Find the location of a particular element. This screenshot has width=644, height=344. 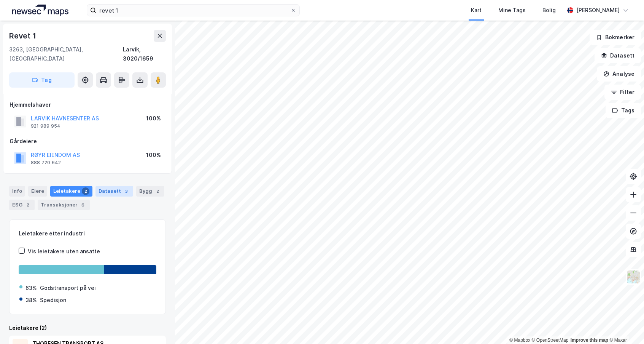

button: Tag is located at coordinates (42, 80).